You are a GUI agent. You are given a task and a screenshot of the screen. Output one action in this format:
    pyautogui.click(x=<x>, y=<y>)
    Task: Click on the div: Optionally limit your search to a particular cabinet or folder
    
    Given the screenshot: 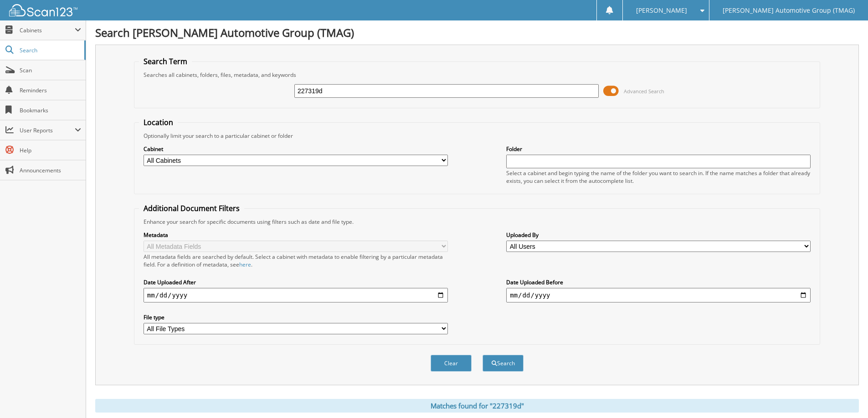 What is the action you would take?
    pyautogui.click(x=477, y=135)
    